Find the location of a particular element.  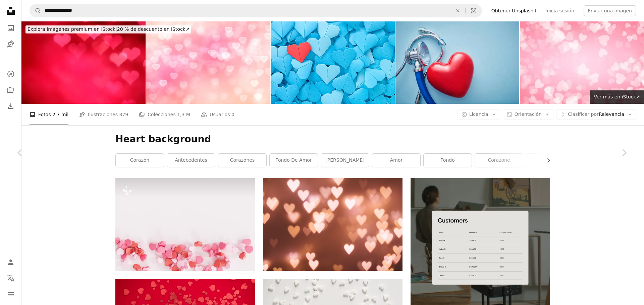

div: 20 % de descuento en iStock ↗ is located at coordinates (108, 29).